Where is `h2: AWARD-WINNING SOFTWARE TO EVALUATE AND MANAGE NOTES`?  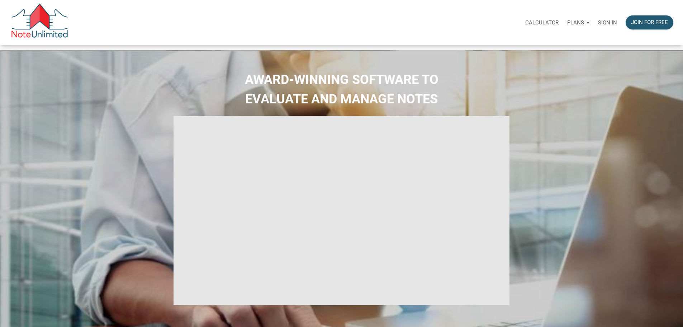 h2: AWARD-WINNING SOFTWARE TO EVALUATE AND MANAGE NOTES is located at coordinates (341, 89).